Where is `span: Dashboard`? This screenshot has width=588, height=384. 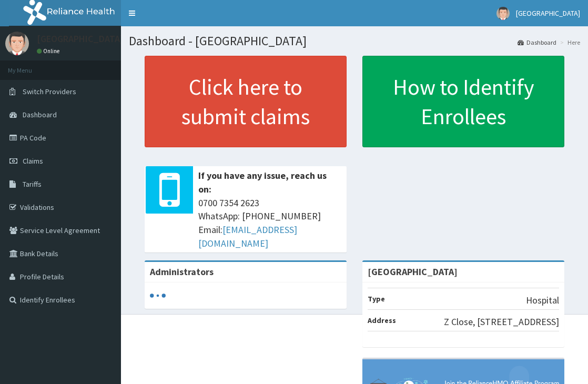
span: Dashboard is located at coordinates (40, 114).